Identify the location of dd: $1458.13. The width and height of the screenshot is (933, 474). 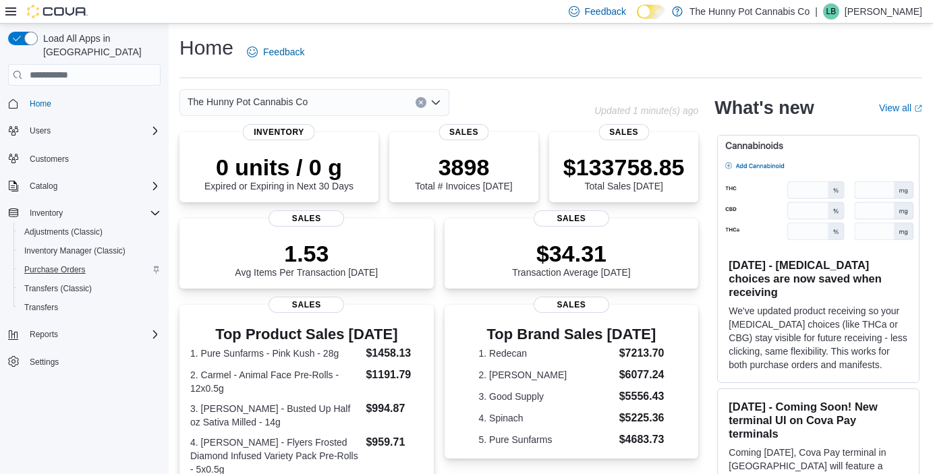
(394, 353).